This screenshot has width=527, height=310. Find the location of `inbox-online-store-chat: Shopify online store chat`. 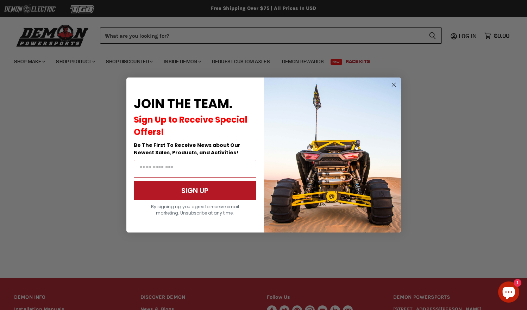

inbox-online-store-chat: Shopify online store chat is located at coordinates (508, 292).